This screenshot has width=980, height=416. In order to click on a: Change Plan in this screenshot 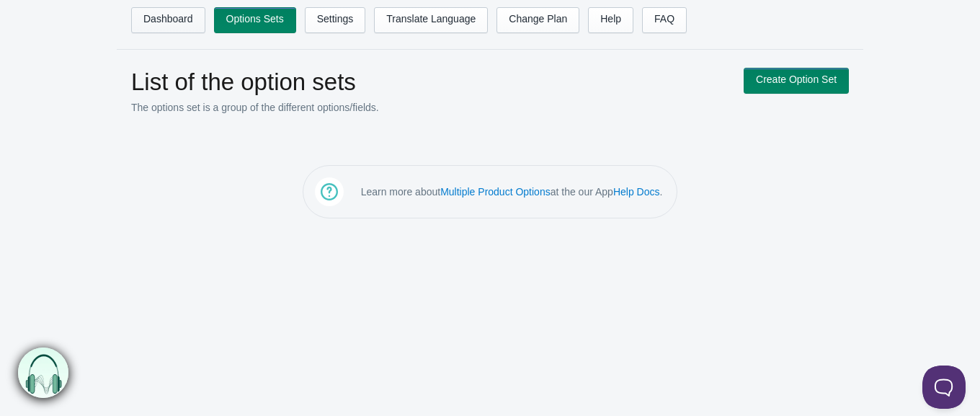, I will do `click(538, 20)`.